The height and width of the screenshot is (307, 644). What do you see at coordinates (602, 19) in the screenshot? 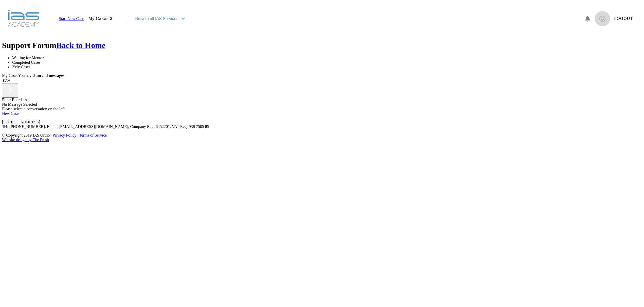
I see `img: profile.png` at bounding box center [602, 19].